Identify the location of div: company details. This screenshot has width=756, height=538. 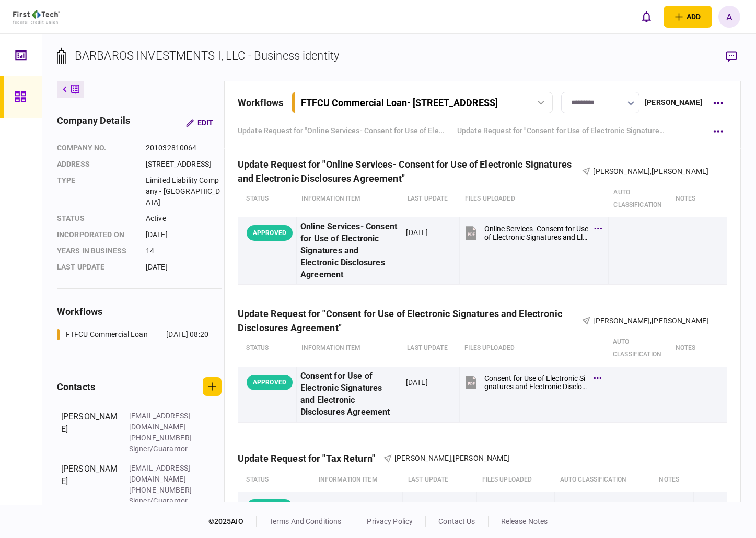
(94, 123).